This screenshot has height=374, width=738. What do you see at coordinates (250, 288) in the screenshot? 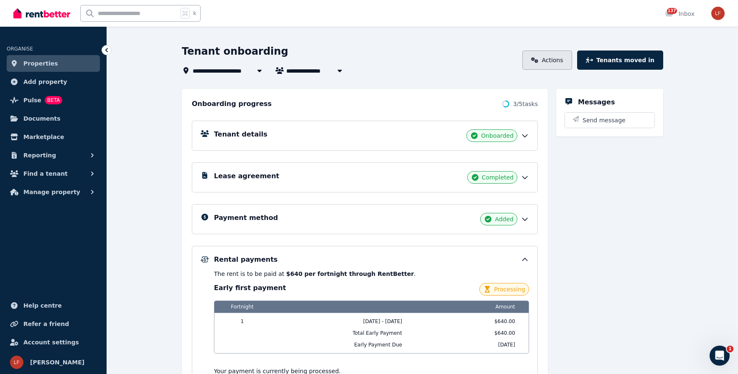
I see `h3: Early first payment` at bounding box center [250, 288].